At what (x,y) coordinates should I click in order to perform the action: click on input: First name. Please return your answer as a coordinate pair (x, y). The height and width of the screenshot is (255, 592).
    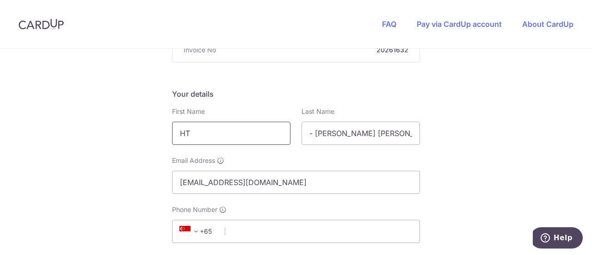
    Looking at the image, I should click on (231, 133).